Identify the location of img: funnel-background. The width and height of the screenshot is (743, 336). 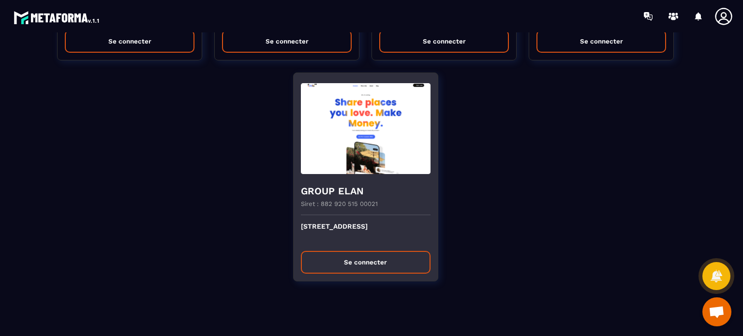
(366, 129).